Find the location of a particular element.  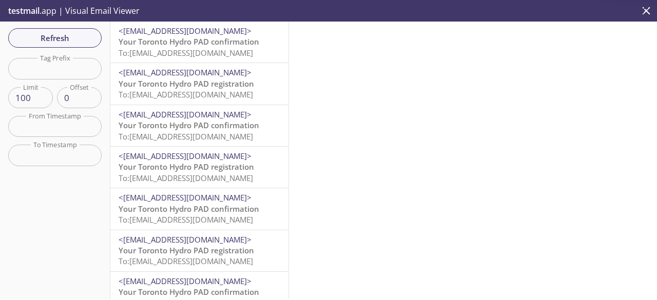

span: Refresh is located at coordinates (55, 38).